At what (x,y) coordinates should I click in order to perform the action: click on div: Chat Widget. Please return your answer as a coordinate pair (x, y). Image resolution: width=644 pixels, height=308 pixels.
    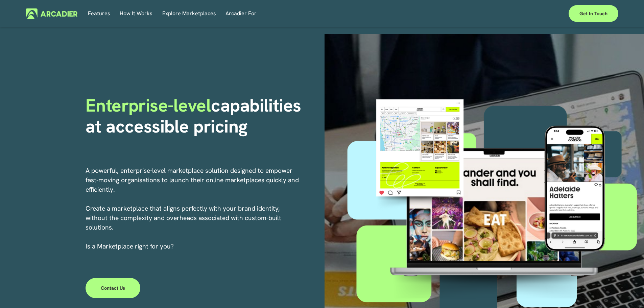
    Looking at the image, I should click on (627, 292).